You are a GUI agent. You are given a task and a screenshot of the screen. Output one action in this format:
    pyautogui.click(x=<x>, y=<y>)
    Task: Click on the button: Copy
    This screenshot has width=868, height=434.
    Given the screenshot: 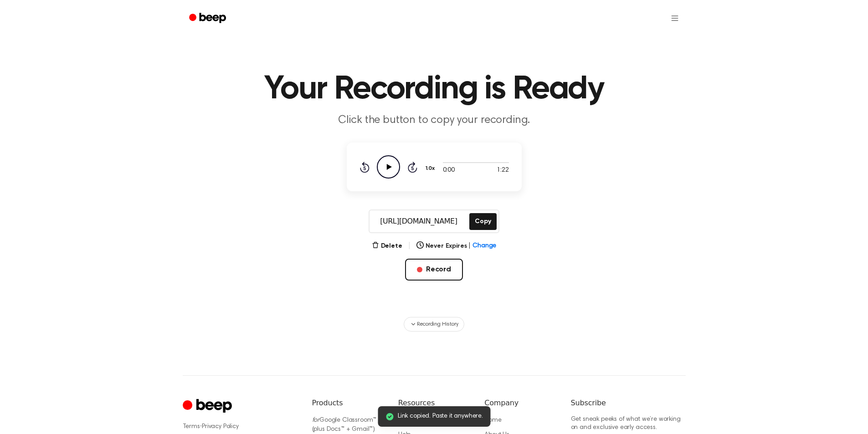 What is the action you would take?
    pyautogui.click(x=483, y=221)
    